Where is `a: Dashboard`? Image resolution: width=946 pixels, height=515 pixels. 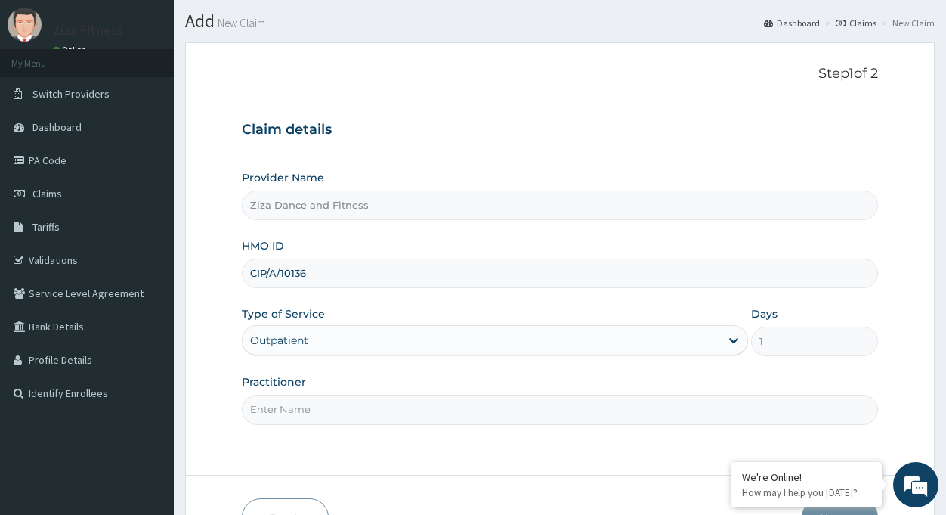 a: Dashboard is located at coordinates (792, 23).